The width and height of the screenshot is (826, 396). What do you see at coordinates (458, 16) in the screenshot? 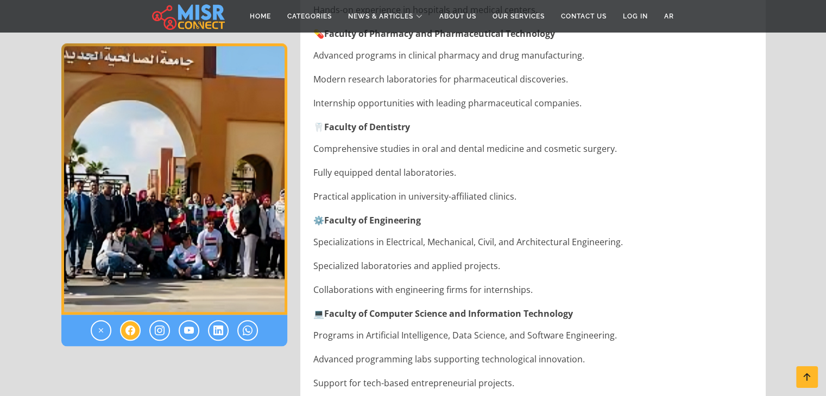
I see `a: About Us` at bounding box center [458, 16].